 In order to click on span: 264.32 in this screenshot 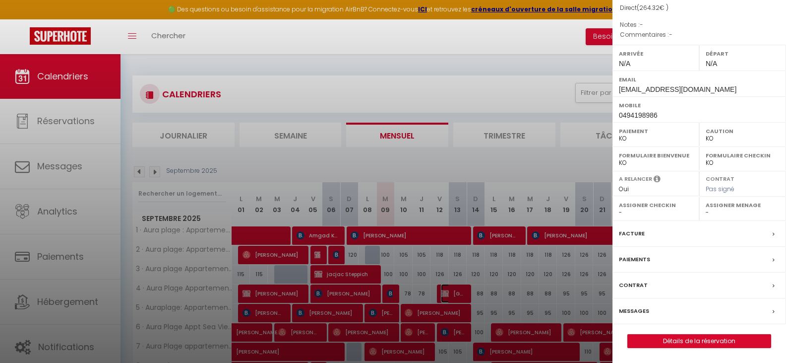, I will do `click(649, 7)`.